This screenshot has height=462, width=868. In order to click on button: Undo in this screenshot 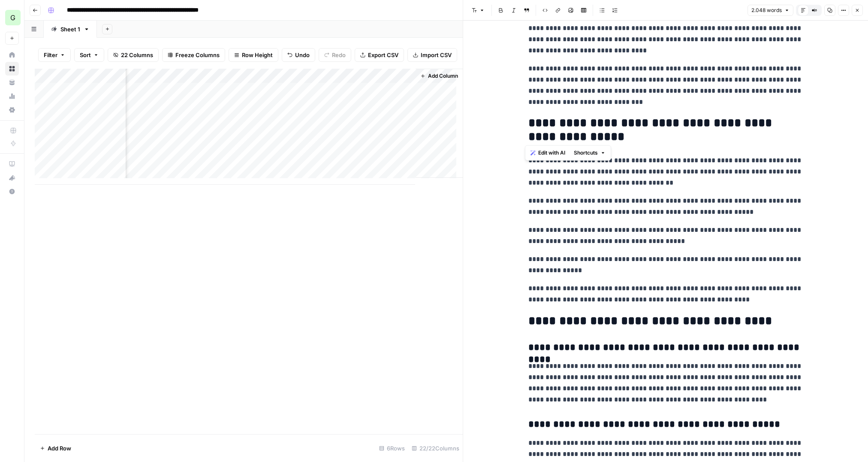, I will do `click(299, 55)`.